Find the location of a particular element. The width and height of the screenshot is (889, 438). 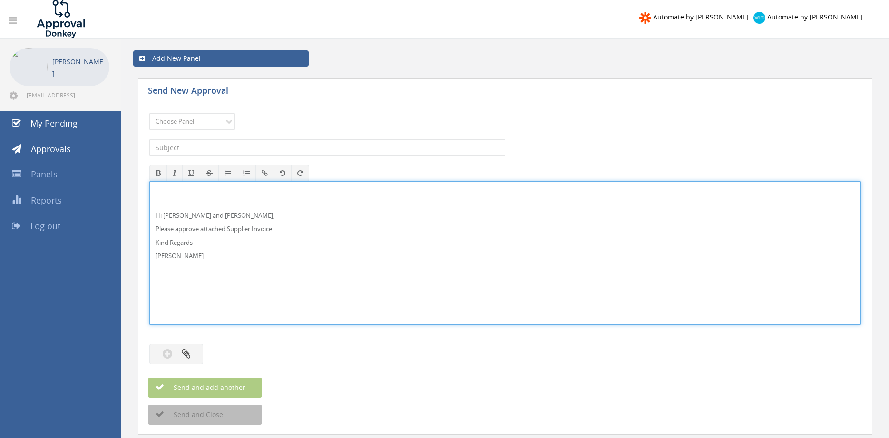

button: Insert / edit link is located at coordinates (265, 173).